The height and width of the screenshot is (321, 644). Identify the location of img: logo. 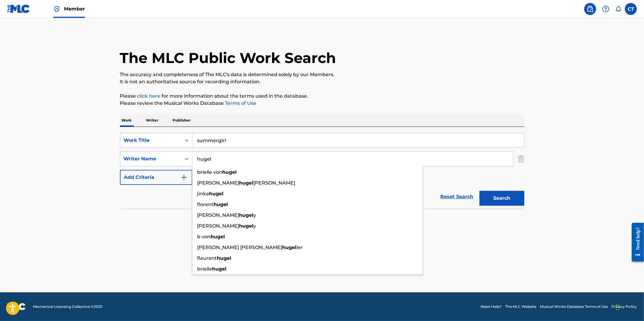
(16, 307).